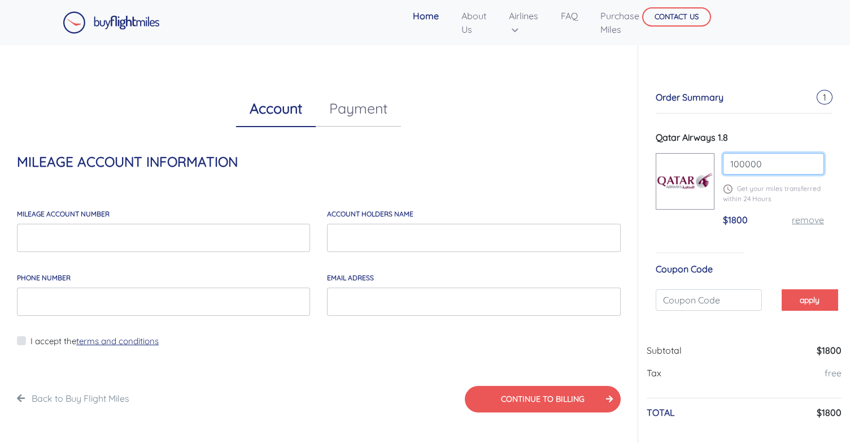 This screenshot has width=850, height=443. Describe the element at coordinates (692, 137) in the screenshot. I see `span: Qatar Airways 1.8` at that location.